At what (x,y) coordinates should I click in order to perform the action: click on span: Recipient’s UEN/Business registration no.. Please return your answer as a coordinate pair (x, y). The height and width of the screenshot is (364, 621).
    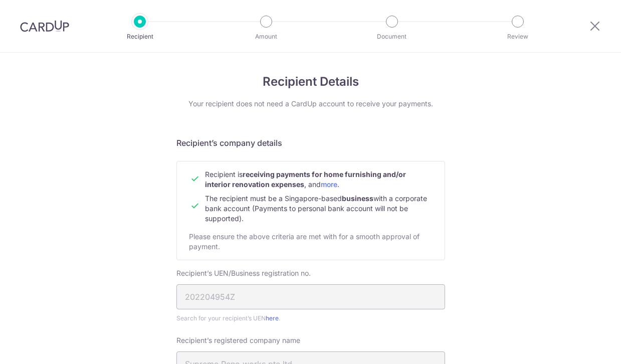
    Looking at the image, I should click on (244, 273).